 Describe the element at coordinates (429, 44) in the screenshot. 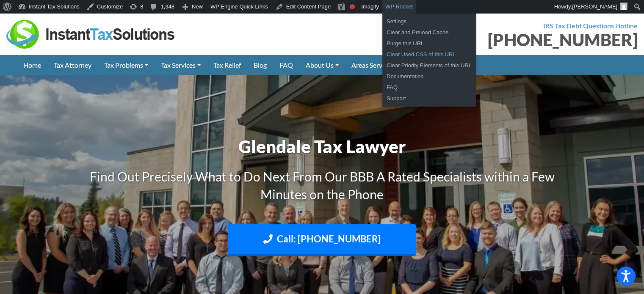

I see `a: Purge this URL` at that location.